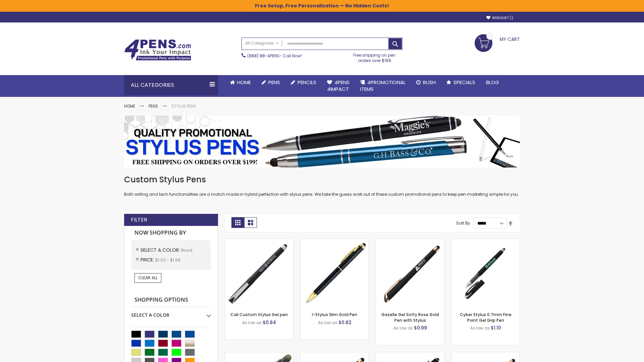 The height and width of the screenshot is (362, 644). What do you see at coordinates (410, 241) in the screenshot?
I see `a: Gazelle Gel Softy Rose Gold Pen with Stylus-Black` at bounding box center [410, 241].